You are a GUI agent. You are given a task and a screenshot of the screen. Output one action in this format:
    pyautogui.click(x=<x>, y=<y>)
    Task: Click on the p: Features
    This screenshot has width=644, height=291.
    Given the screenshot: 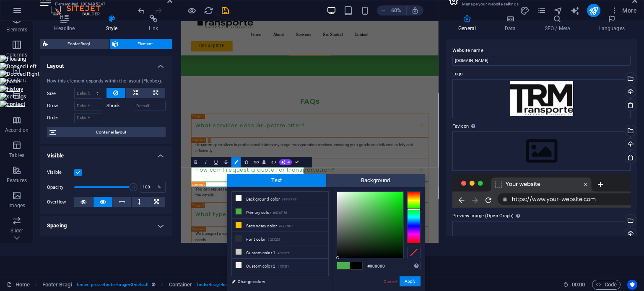 What is the action you would take?
    pyautogui.click(x=17, y=180)
    